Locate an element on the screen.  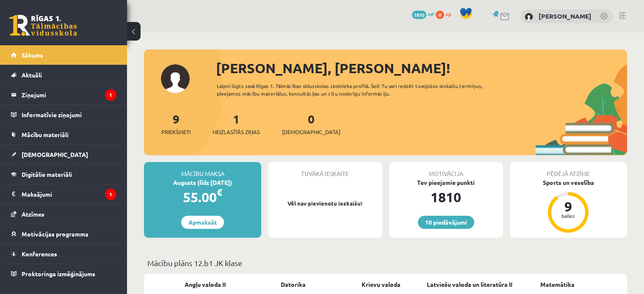
a: 1810 mP is located at coordinates (423, 14).